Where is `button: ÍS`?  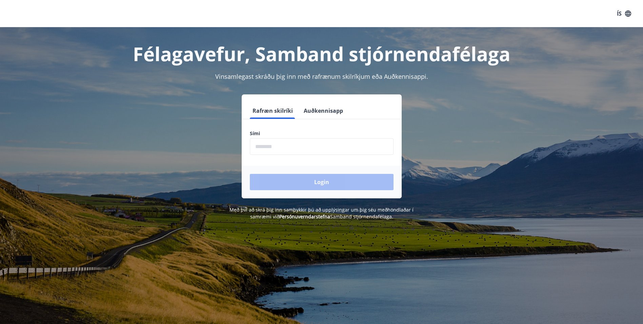
button: ÍS is located at coordinates (624, 14).